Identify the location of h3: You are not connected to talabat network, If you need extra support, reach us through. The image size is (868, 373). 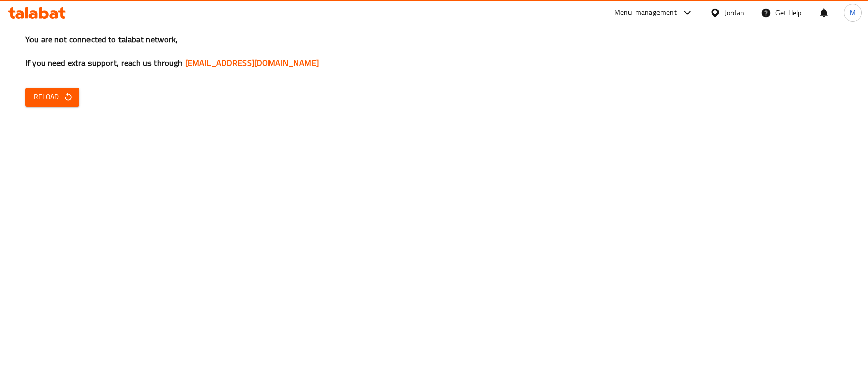
(434, 51).